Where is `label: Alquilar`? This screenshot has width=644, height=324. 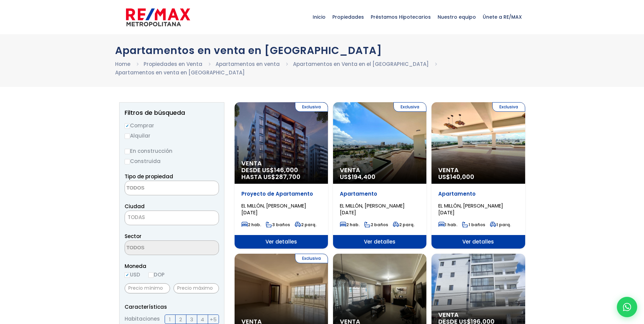
label: Alquilar is located at coordinates (172, 136).